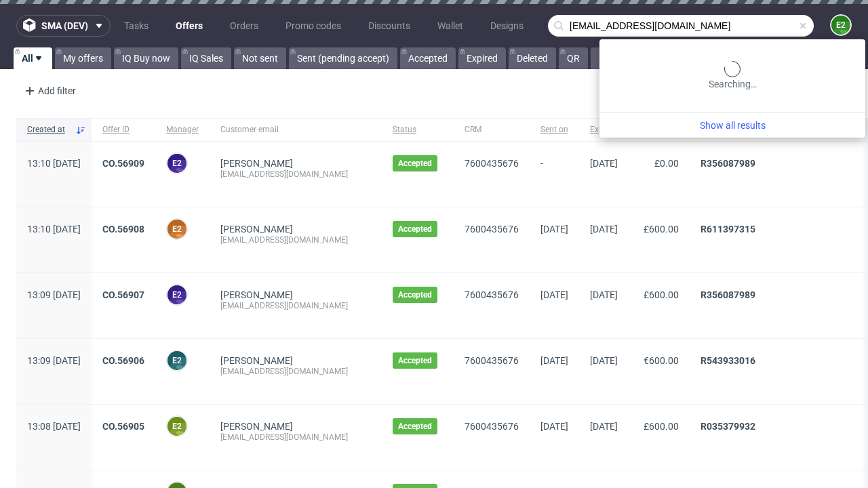 Image resolution: width=868 pixels, height=488 pixels. I want to click on a: Accepted, so click(428, 58).